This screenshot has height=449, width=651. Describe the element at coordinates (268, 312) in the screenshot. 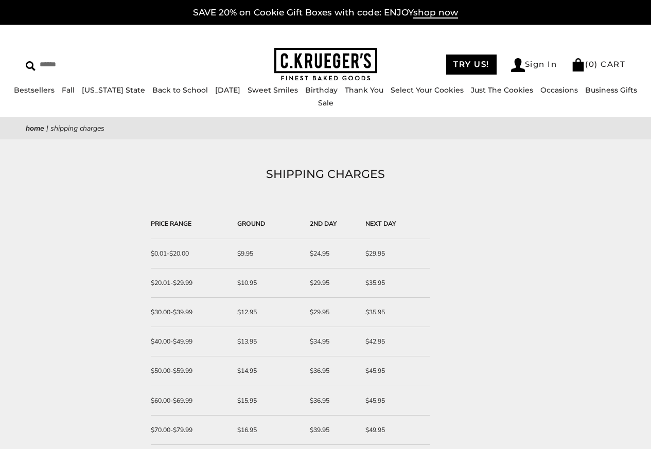

I see `td: $12.95` at that location.